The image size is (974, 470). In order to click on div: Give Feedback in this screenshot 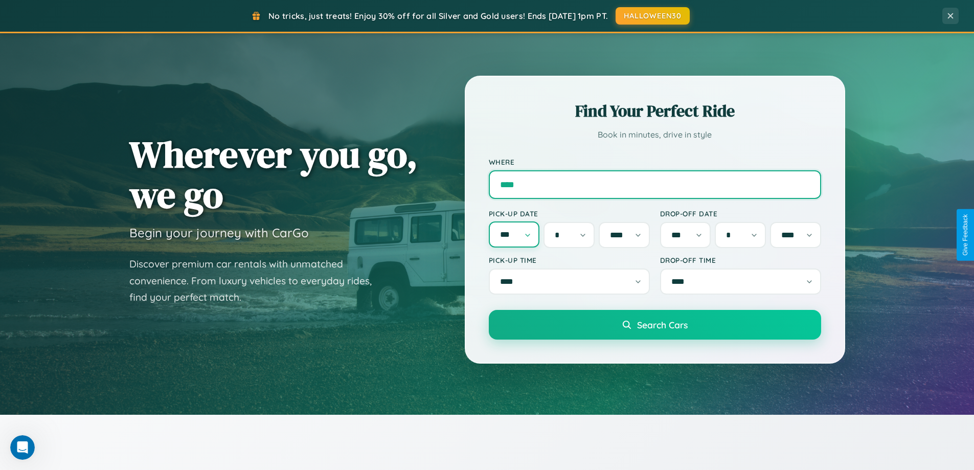, I will do `click(965, 235)`.